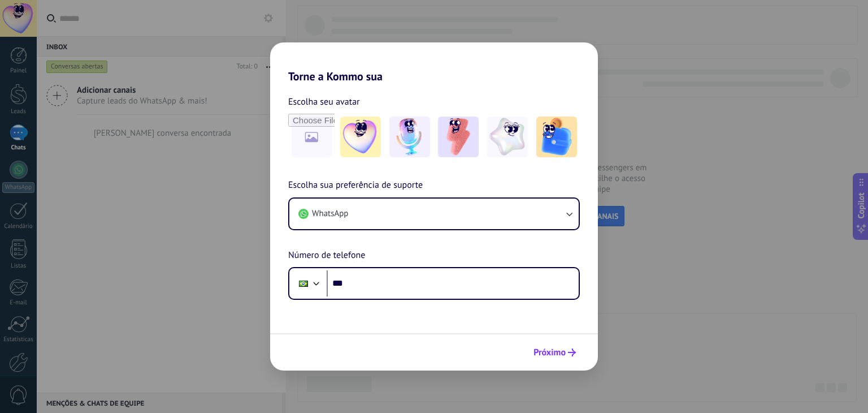 The width and height of the screenshot is (868, 413). I want to click on img: -4.jpeg, so click(508, 136).